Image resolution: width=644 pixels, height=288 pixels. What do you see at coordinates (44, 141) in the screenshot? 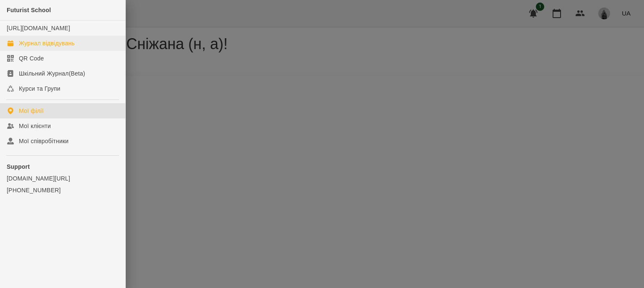
I see `div: Мої співробітники` at bounding box center [44, 141].